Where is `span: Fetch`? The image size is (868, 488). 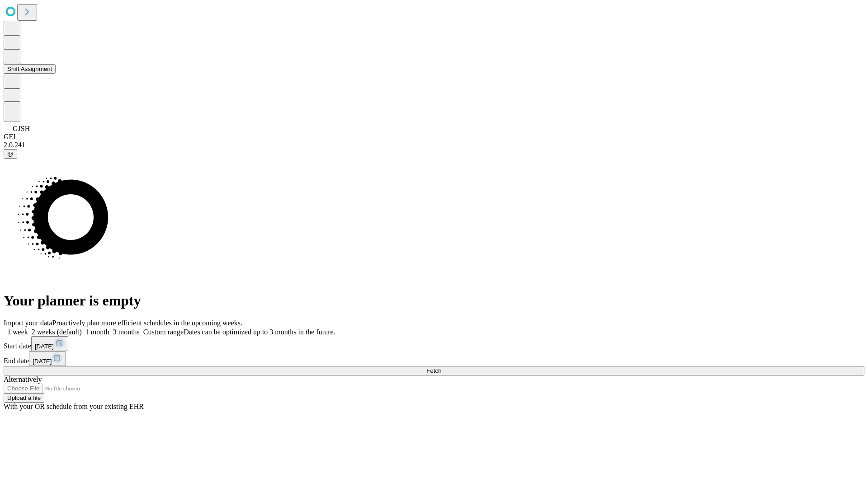
span: Fetch is located at coordinates (433, 371).